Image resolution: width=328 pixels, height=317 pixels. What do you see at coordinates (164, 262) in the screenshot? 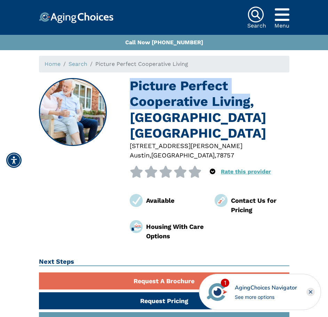
I see `h2: Next Steps` at bounding box center [164, 262].